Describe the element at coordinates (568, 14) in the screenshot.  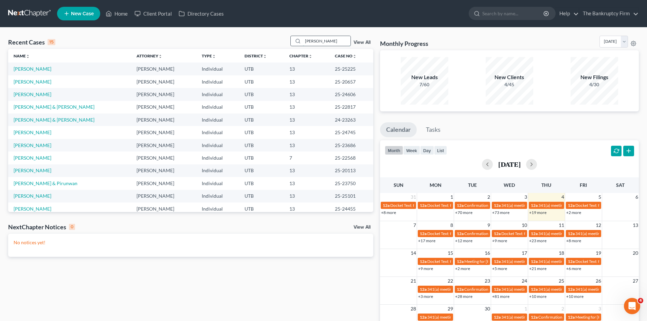
I see `a: Help` at that location.